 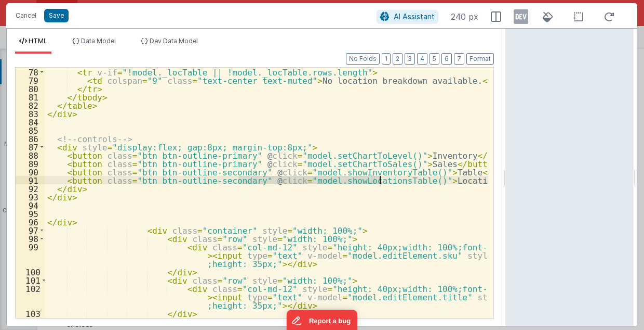 What do you see at coordinates (30, 172) in the screenshot?
I see `div: 90` at bounding box center [30, 172].